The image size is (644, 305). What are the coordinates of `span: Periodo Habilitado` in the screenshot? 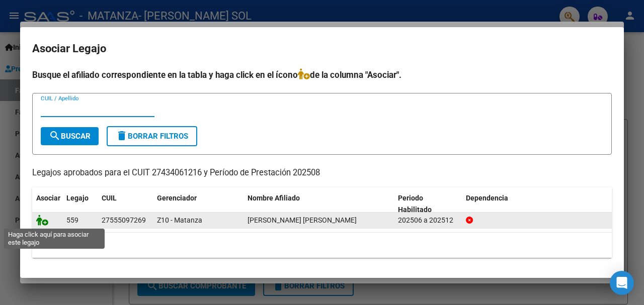 It's located at (415, 204).